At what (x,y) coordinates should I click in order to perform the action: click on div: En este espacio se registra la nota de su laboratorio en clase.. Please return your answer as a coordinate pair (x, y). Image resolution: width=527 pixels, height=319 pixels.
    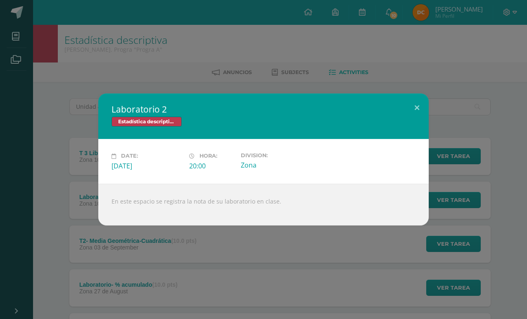
    Looking at the image, I should click on (264, 204).